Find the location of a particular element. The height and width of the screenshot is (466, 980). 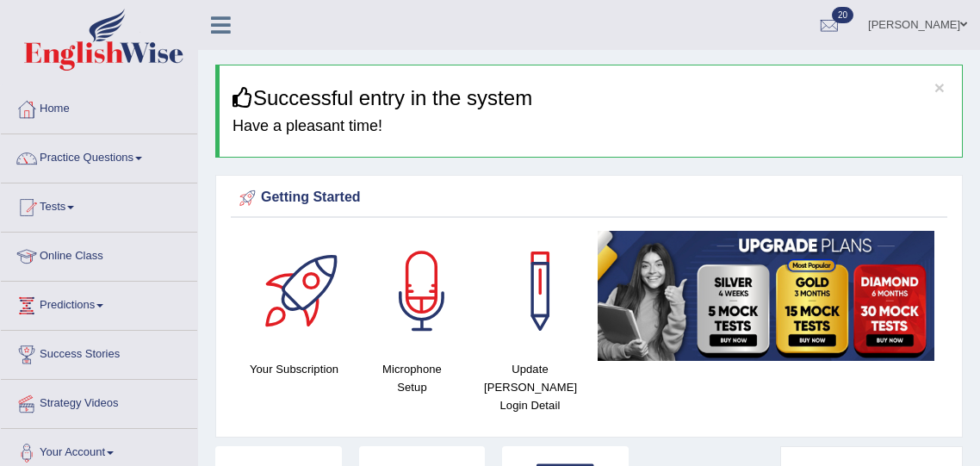

a: Online Class is located at coordinates (99, 254).